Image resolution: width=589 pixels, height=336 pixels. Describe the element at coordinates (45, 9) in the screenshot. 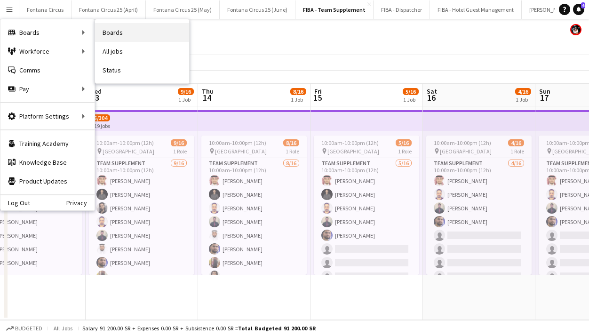

I see `button: Fontana Circus` at that location.